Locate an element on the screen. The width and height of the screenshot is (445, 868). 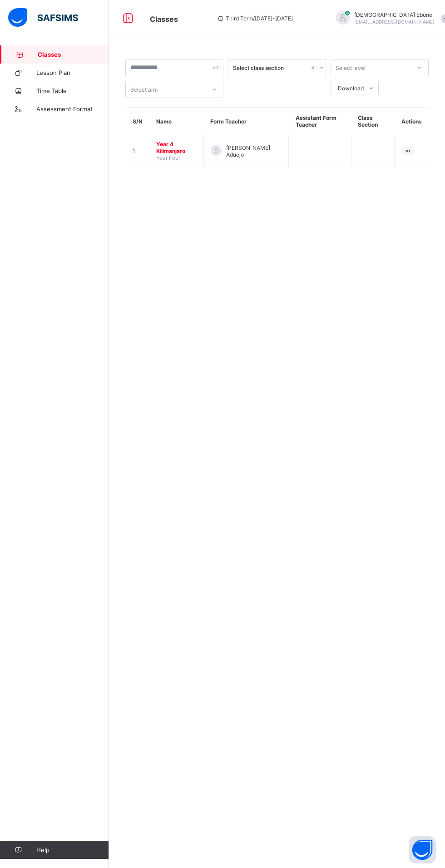
td: 1 is located at coordinates (137, 151).